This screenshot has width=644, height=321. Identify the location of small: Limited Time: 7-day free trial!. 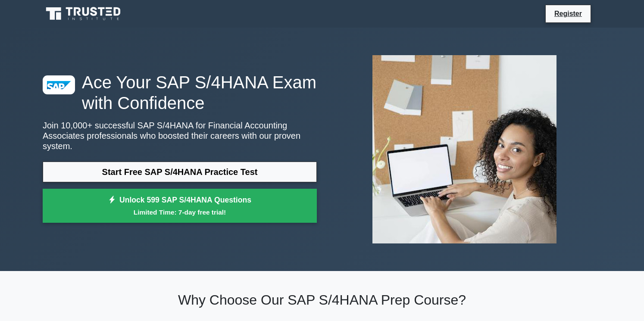
(180, 212).